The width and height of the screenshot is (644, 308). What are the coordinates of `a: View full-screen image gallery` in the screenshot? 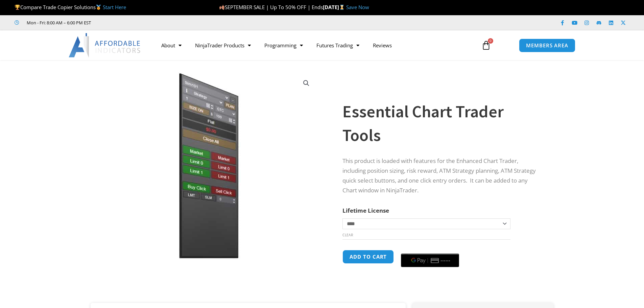 It's located at (306, 83).